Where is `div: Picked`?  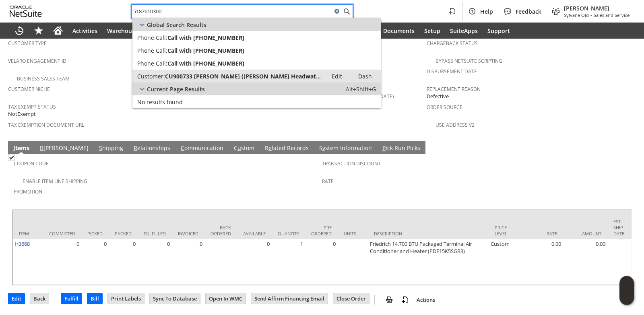 div: Picked is located at coordinates (95, 233).